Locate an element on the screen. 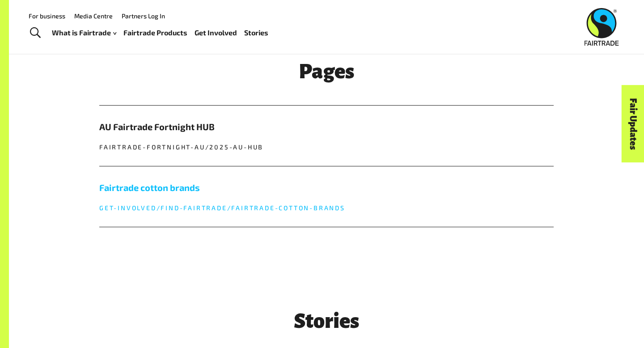  a: What is Fairtrade is located at coordinates (84, 33).